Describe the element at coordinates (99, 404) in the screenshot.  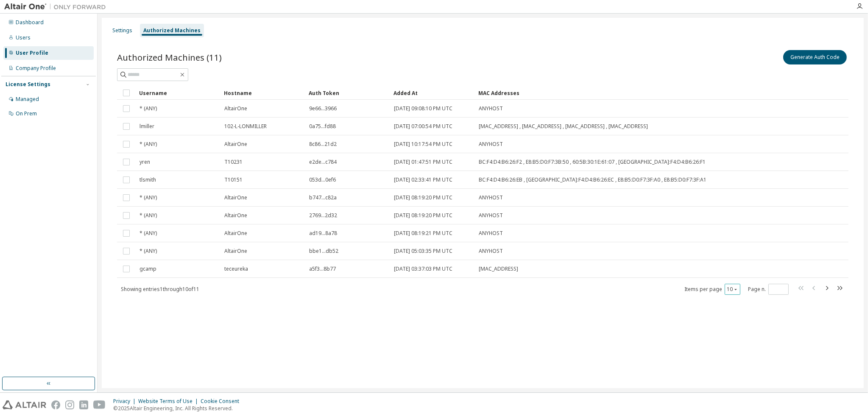
I see `img: youtube.svg` at that location.